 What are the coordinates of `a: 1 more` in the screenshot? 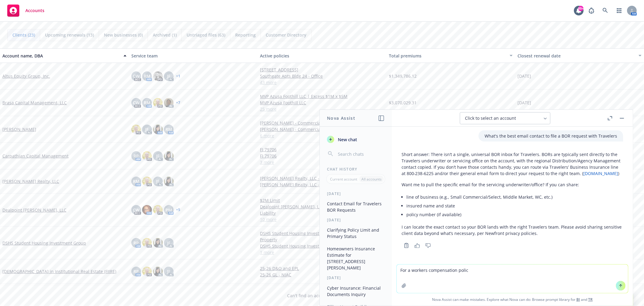 It's located at (322, 252).